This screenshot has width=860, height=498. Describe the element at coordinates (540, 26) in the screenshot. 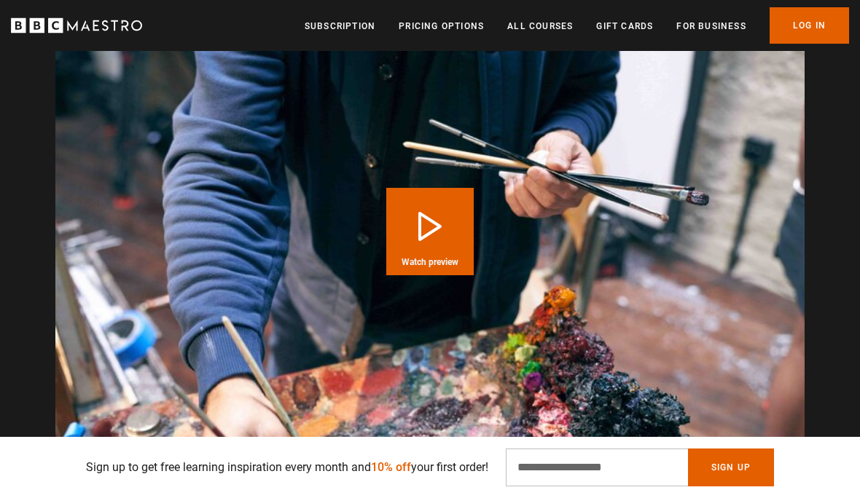

I see `a: All Courses` at that location.